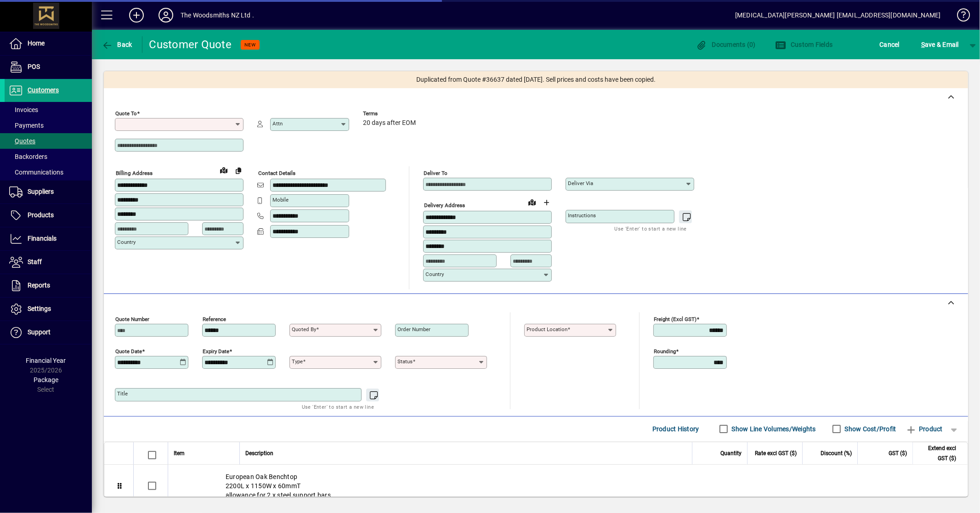 The width and height of the screenshot is (980, 513). I want to click on span: Reports, so click(39, 285).